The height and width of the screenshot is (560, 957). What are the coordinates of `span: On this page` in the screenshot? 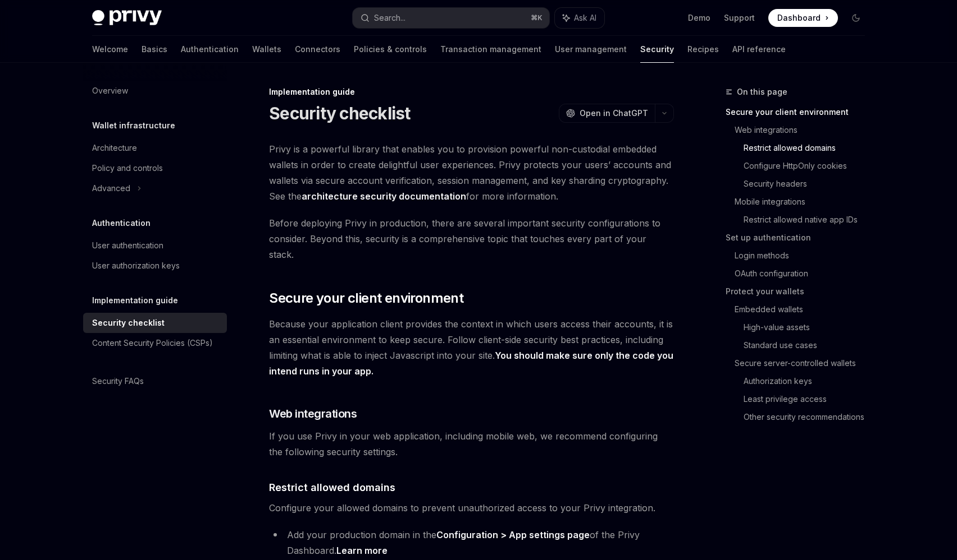 It's located at (761, 92).